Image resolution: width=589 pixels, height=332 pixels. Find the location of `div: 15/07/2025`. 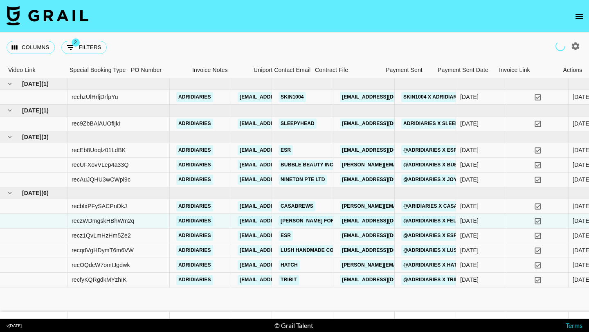

div: 15/07/2025 is located at coordinates (469, 150).